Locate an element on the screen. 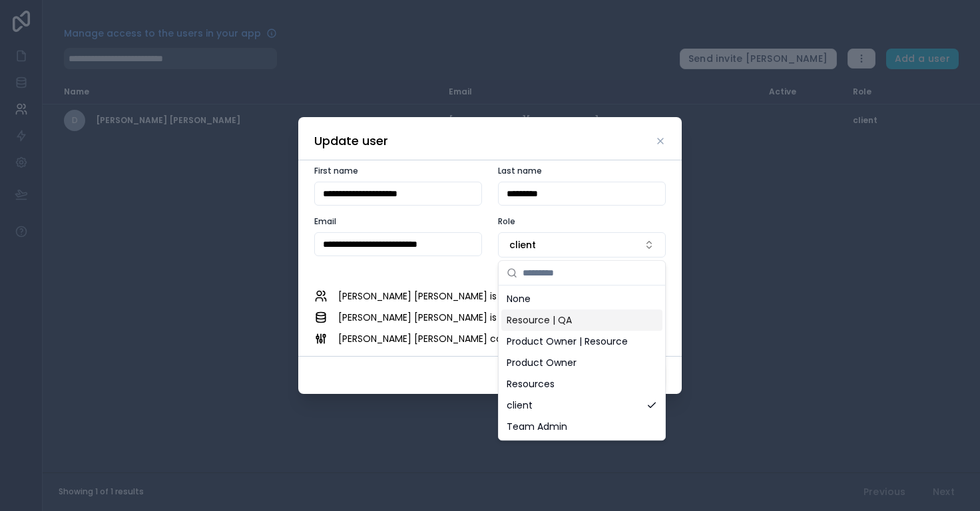  button: Select Button is located at coordinates (582, 245).